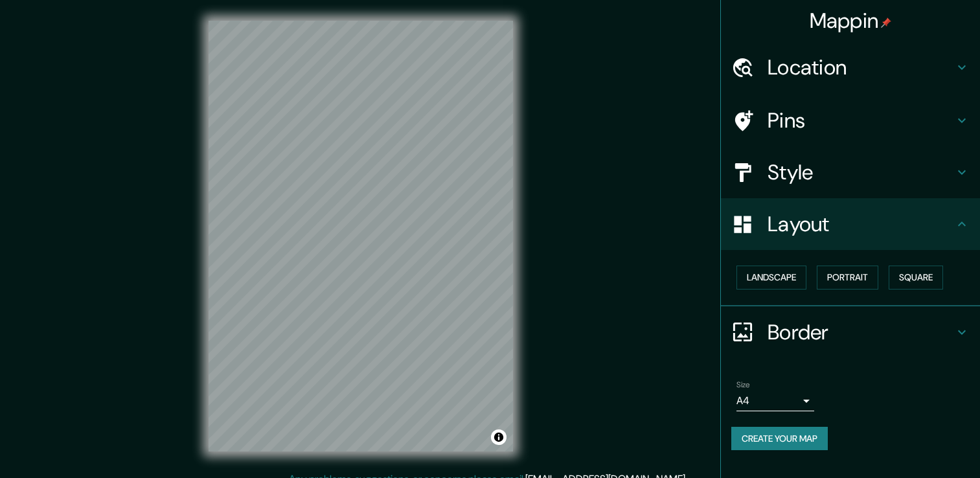  What do you see at coordinates (861, 120) in the screenshot?
I see `h4: Pins` at bounding box center [861, 120].